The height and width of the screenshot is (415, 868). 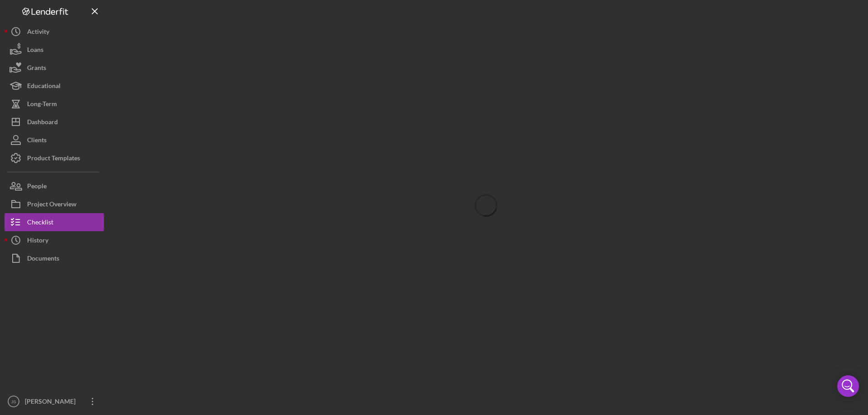 What do you see at coordinates (54, 122) in the screenshot?
I see `button: Dashboard` at bounding box center [54, 122].